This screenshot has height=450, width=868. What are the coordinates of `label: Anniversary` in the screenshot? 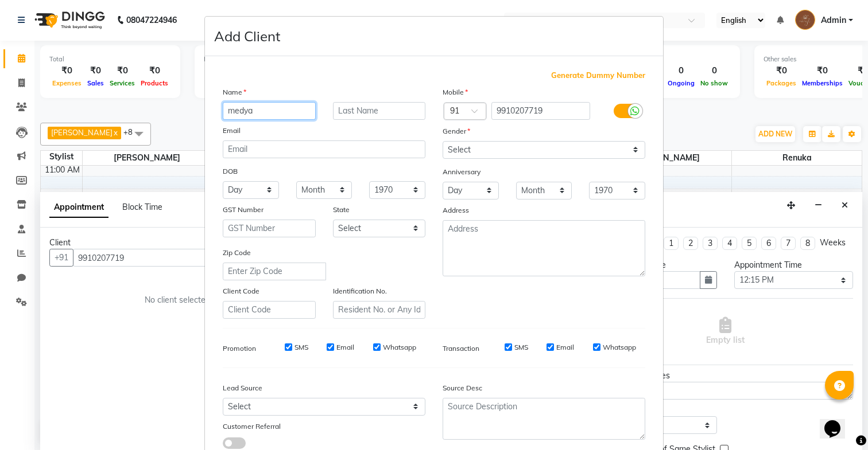 It's located at (461, 172).